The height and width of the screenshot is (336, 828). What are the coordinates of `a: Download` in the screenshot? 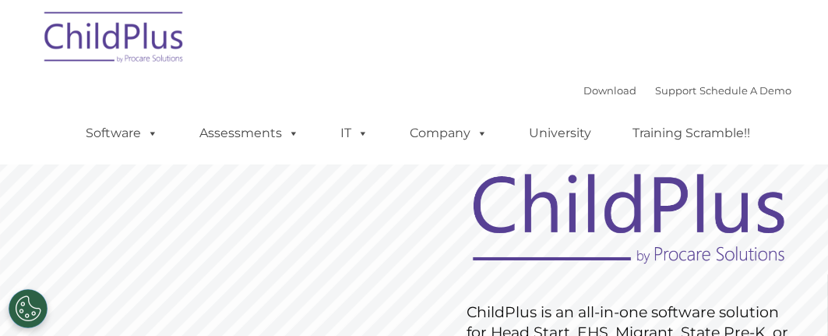 It's located at (611, 90).